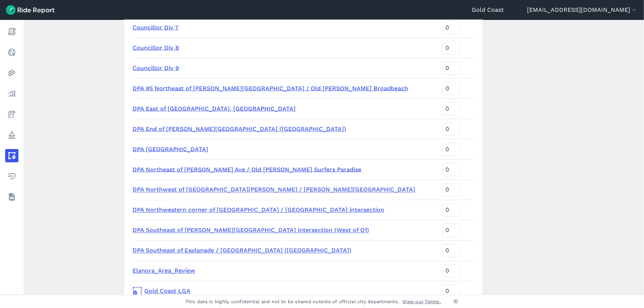 This screenshot has width=644, height=308. Describe the element at coordinates (30, 10) in the screenshot. I see `img: Ride Report` at that location.